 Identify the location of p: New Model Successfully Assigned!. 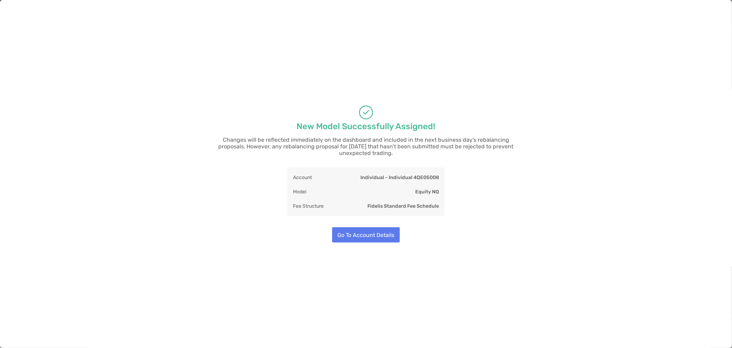
(366, 126).